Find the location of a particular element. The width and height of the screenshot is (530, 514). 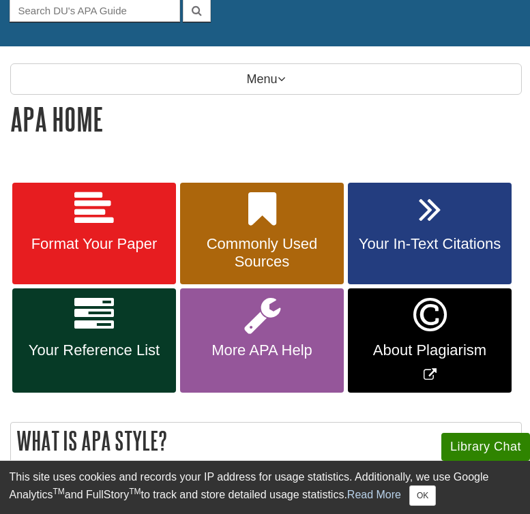

a: Your In-Text Citations is located at coordinates (429, 234).